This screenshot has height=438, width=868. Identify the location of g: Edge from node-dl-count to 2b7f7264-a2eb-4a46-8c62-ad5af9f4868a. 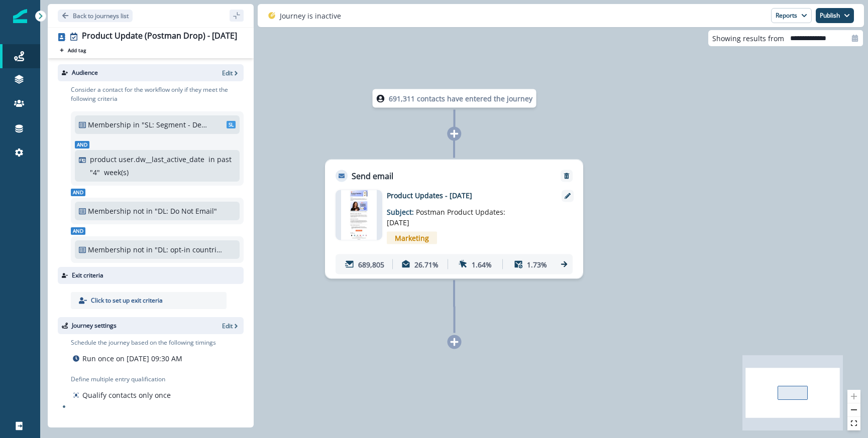
(455, 134).